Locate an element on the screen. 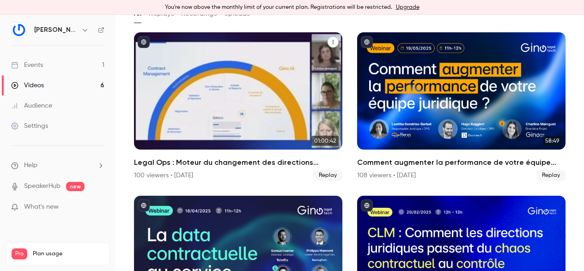 This screenshot has width=584, height=271. h2: Legal Ops : Moteur du changement des directions juridiques is located at coordinates (238, 163).